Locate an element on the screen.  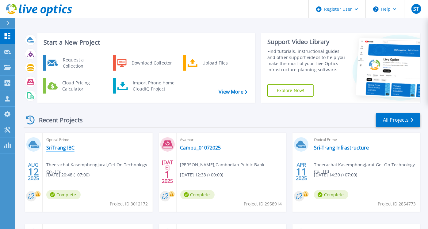
a: Explore Now! is located at coordinates (290, 91).